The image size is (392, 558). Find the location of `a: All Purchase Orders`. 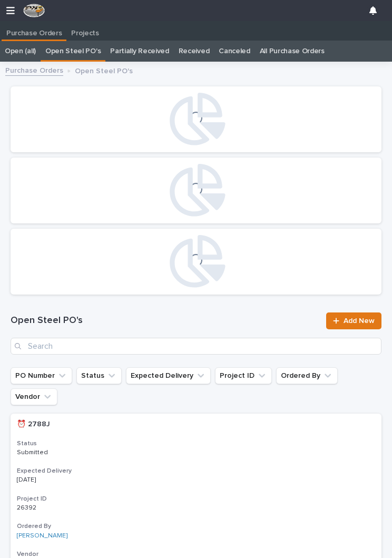

a: All Purchase Orders is located at coordinates (292, 51).